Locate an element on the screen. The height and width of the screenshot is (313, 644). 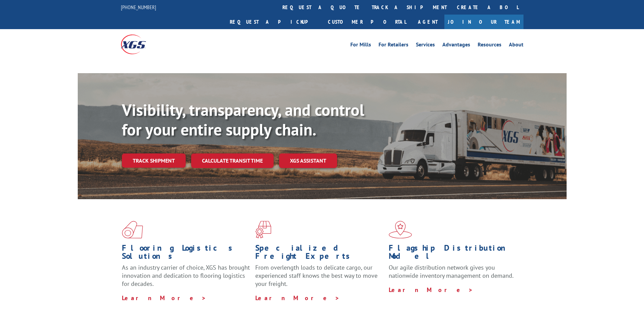
a: Services is located at coordinates (425, 45).